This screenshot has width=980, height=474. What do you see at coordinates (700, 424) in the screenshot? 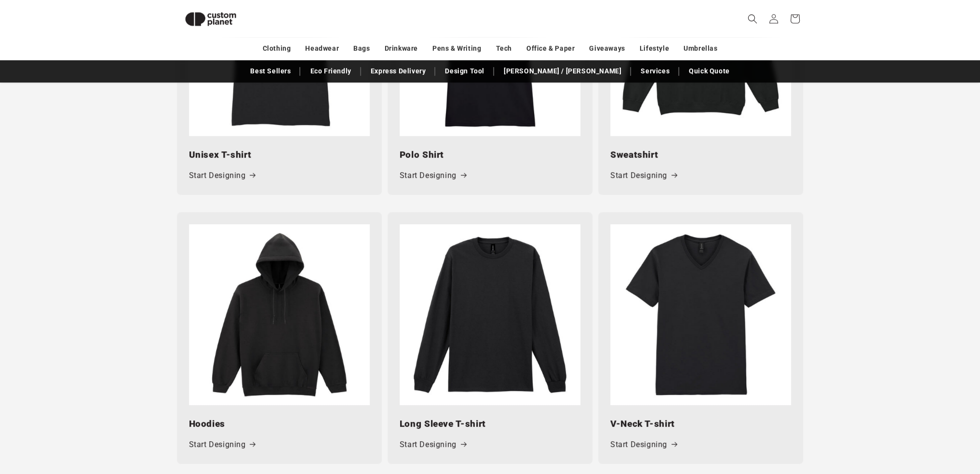
I see `h3: V-Neck T-shirt` at bounding box center [700, 424].